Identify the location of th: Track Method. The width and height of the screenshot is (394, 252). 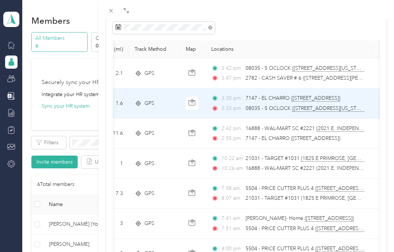
(155, 49).